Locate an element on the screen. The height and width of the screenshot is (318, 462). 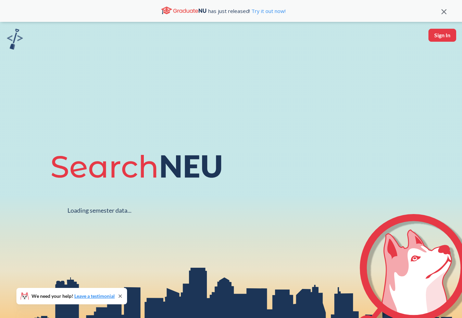
img: sandbox logo is located at coordinates (15, 39).